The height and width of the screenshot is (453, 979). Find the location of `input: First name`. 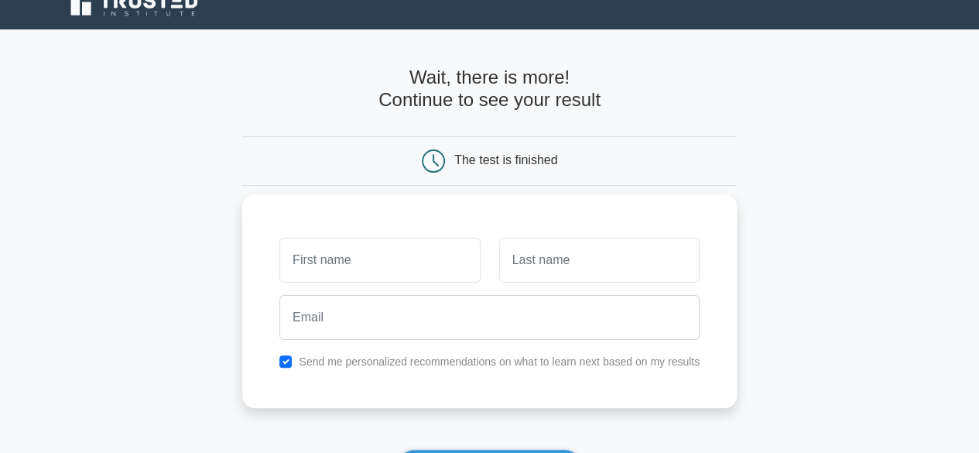

input: First name is located at coordinates (379, 260).